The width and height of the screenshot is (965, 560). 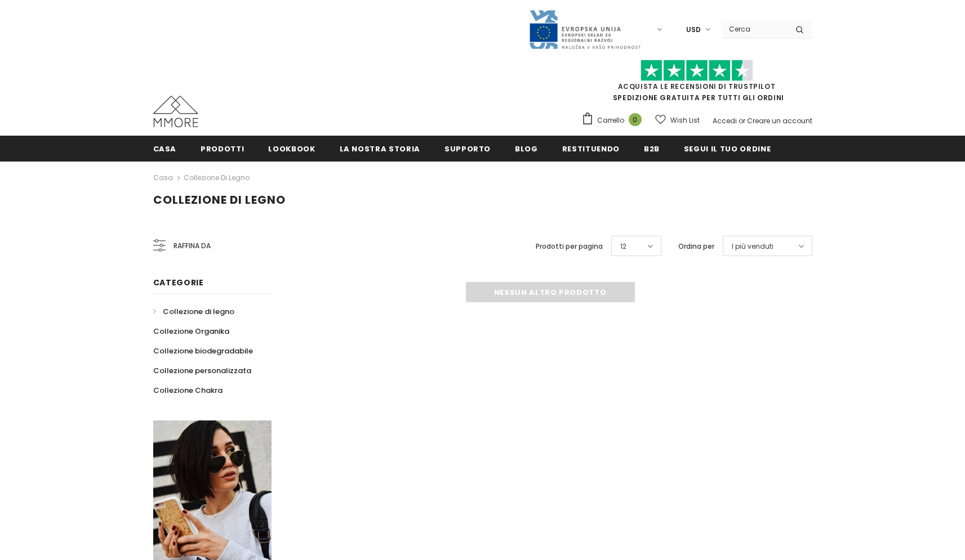 I want to click on span: Carrello, so click(x=610, y=121).